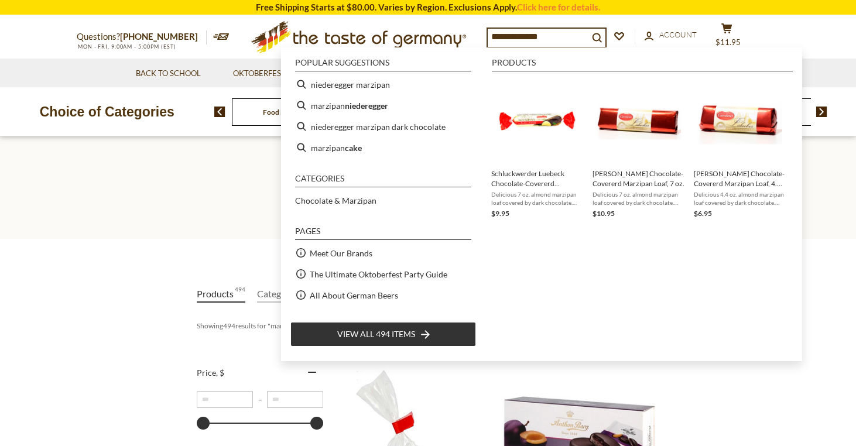 Image resolution: width=856 pixels, height=446 pixels. What do you see at coordinates (383, 148) in the screenshot?
I see `li: marzipan cake` at bounding box center [383, 148].